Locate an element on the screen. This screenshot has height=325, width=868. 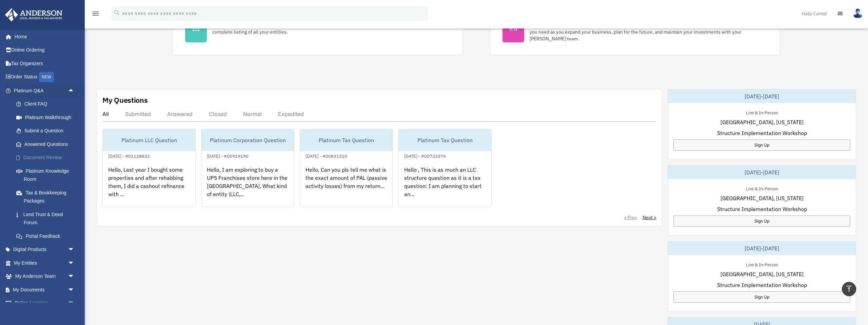
span: arrow_drop_up is located at coordinates (75, 90).